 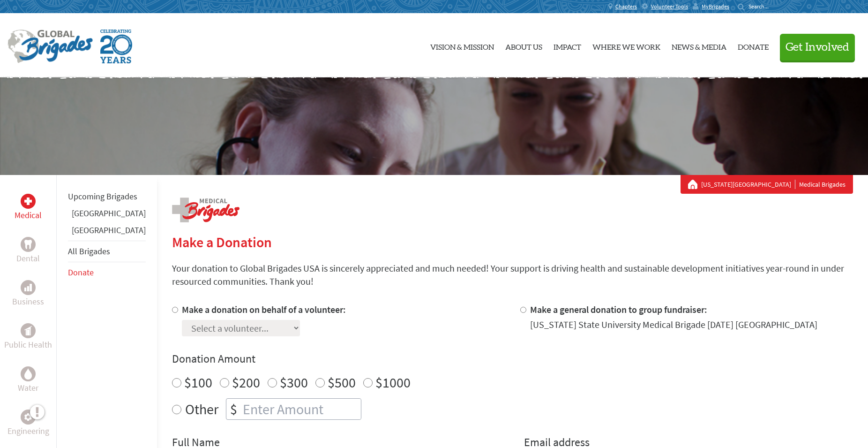 I want to click on a: EngineeringEngineering, so click(x=28, y=423).